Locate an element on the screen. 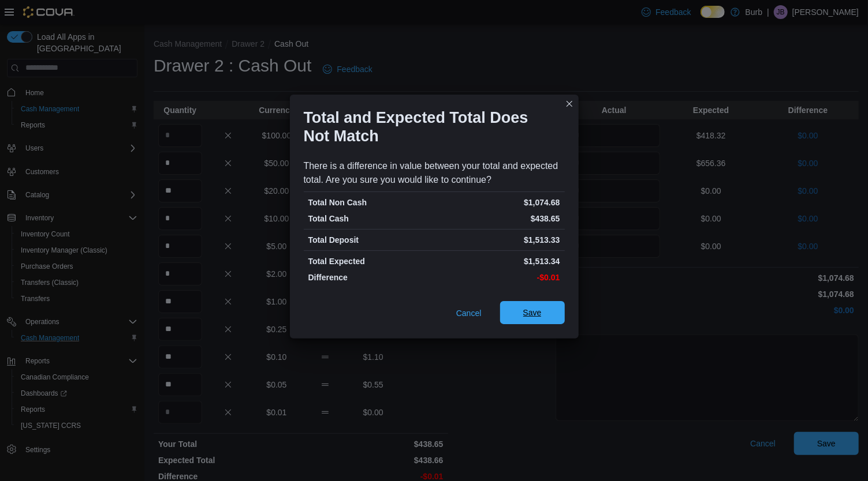 The width and height of the screenshot is (868, 481). button: Closes this modal window is located at coordinates (570, 104).